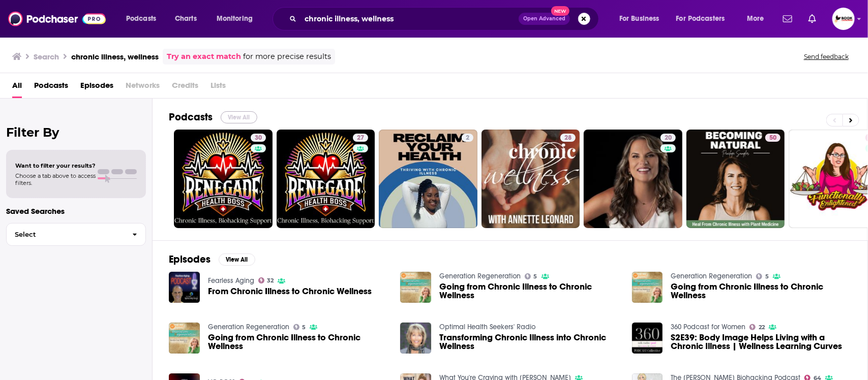 The width and height of the screenshot is (868, 380). I want to click on a: Try an exact match, so click(204, 56).